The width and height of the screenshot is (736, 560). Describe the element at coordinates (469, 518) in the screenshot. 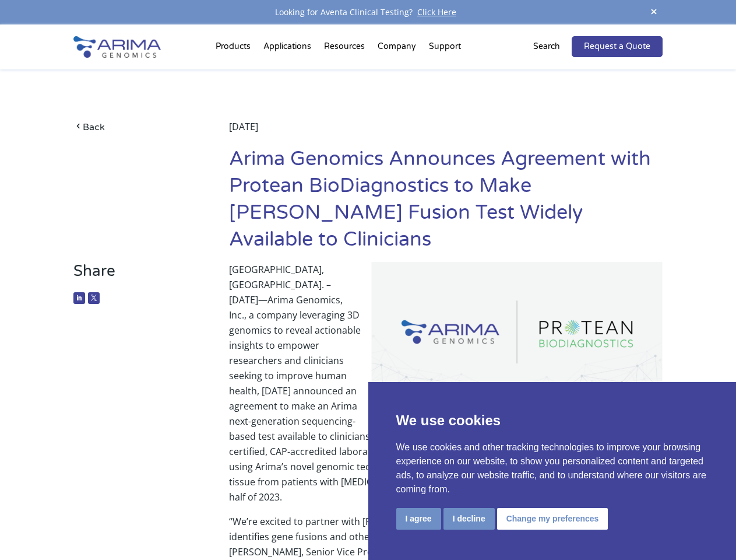

I see `button: I decline` at that location.